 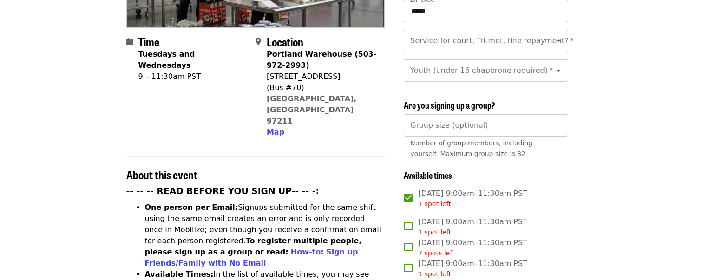 I want to click on span: Time, so click(x=149, y=41).